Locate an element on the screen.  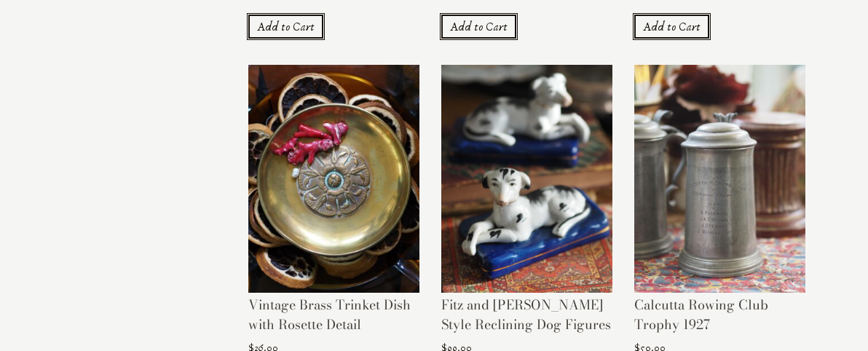
a: Add to cart: “Framed Print of a Bouquet of the Queen of Roses” is located at coordinates (671, 26).